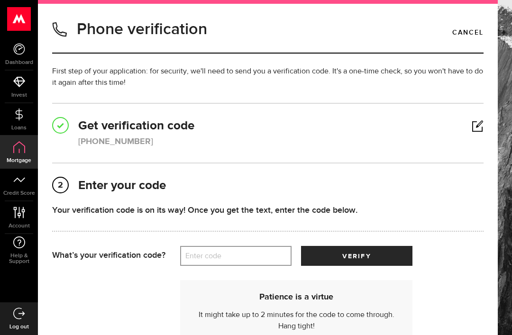 The image size is (512, 335). Describe the element at coordinates (116, 256) in the screenshot. I see `div: What’s your verification code?` at that location.